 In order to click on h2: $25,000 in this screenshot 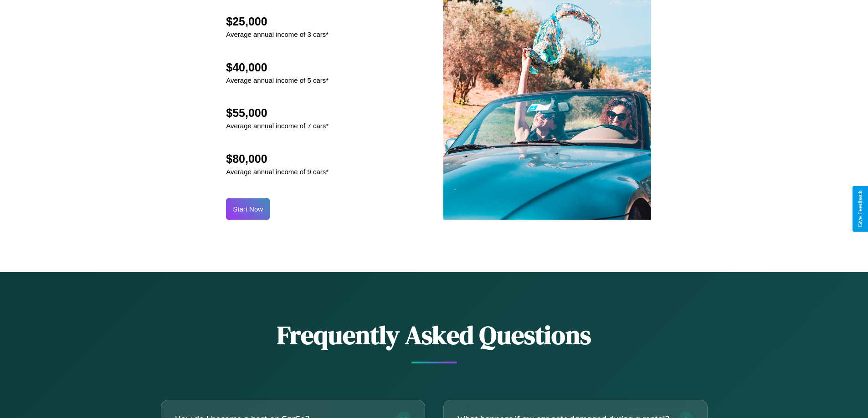, I will do `click(277, 21)`.